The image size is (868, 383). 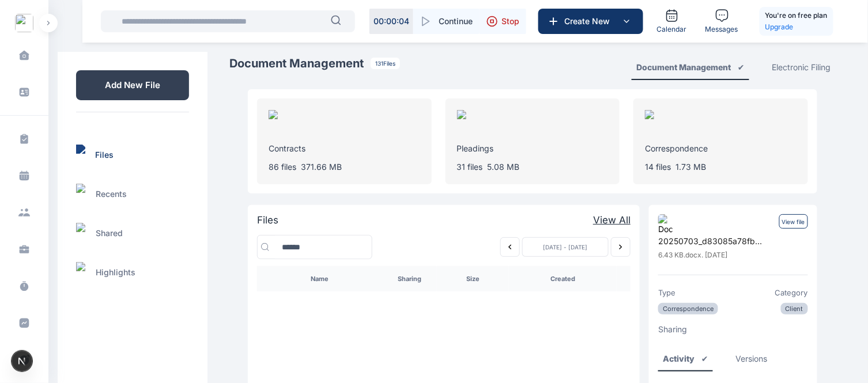 I want to click on p: 371.66 MB, so click(x=321, y=167).